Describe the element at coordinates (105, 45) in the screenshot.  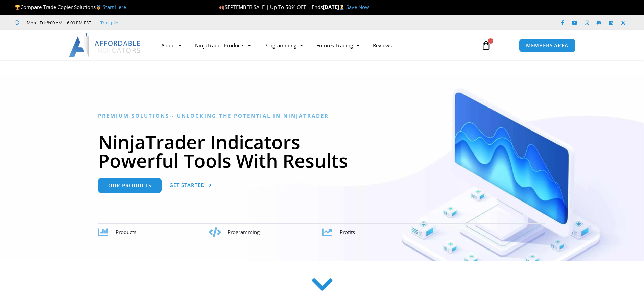
I see `img: LogoAI | Affordable Indicators – NinjaTrader` at that location.